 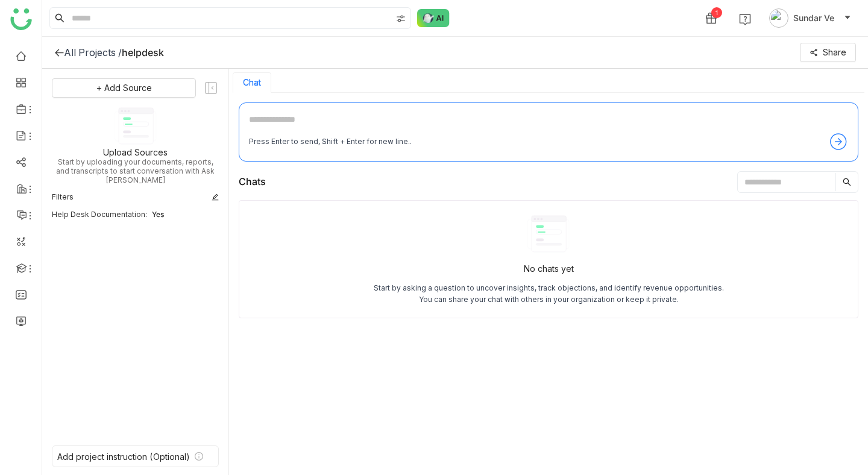 I want to click on button: Sundar Ve, so click(x=810, y=18).